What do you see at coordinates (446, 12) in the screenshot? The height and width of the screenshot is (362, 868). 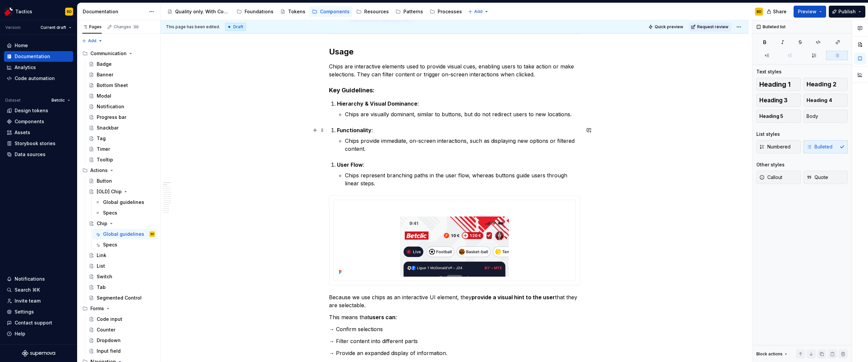 I see `a: Processes` at bounding box center [446, 12].